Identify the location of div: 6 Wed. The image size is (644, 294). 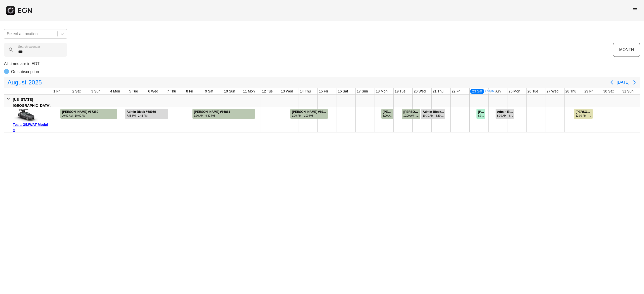
(153, 91).